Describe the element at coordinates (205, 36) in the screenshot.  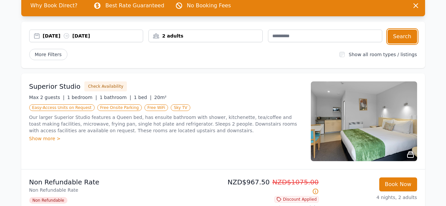
I see `div: 2 adults` at that location.